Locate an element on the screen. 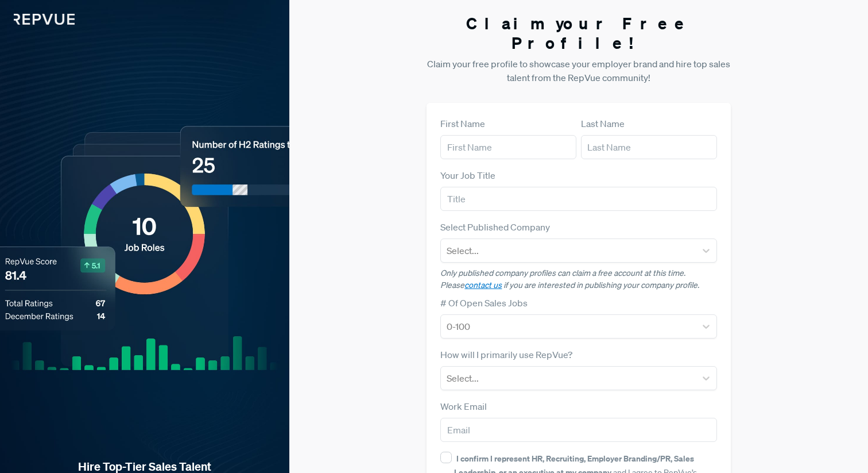  label: How will I primarily use RepVue? is located at coordinates (506, 354).